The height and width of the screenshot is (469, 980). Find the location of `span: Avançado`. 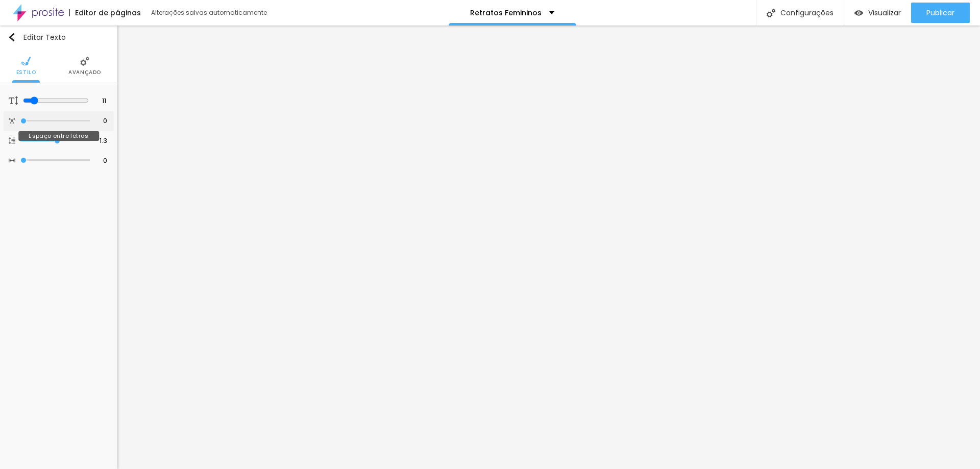

span: Avançado is located at coordinates (85, 72).